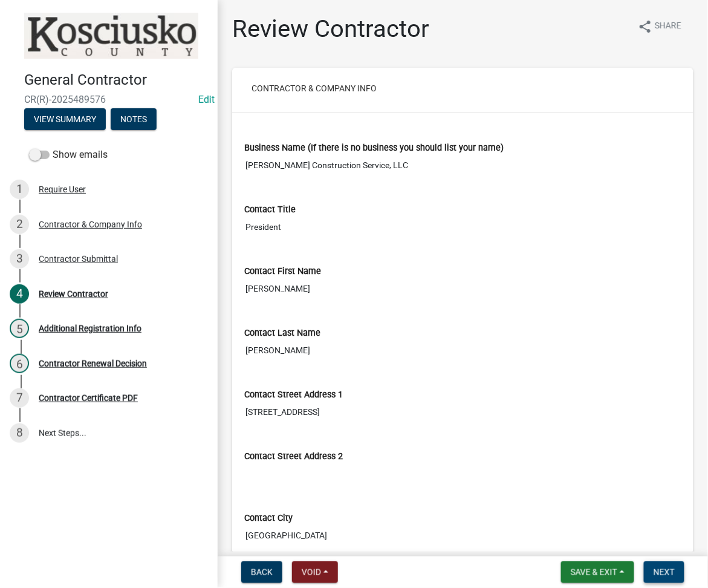 Image resolution: width=708 pixels, height=588 pixels. Describe the element at coordinates (293, 456) in the screenshot. I see `label: Contact Street Address 2` at that location.